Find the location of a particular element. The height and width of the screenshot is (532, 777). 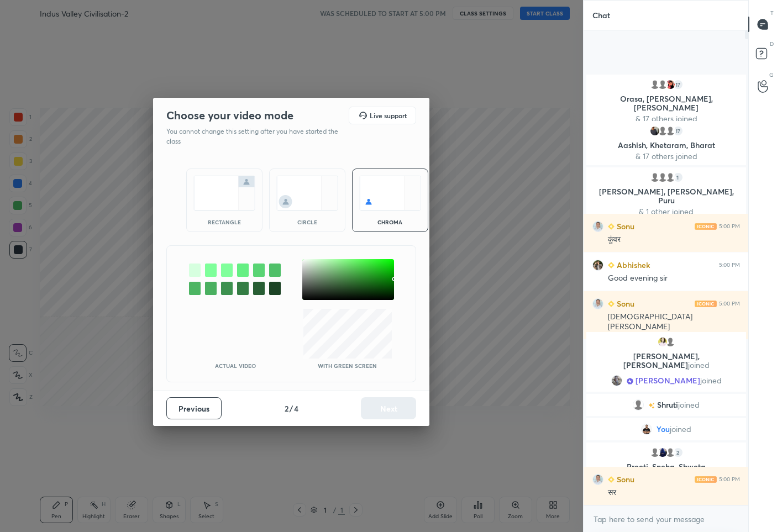

p: Aashish, Khetaram, Bharat is located at coordinates (666, 145).